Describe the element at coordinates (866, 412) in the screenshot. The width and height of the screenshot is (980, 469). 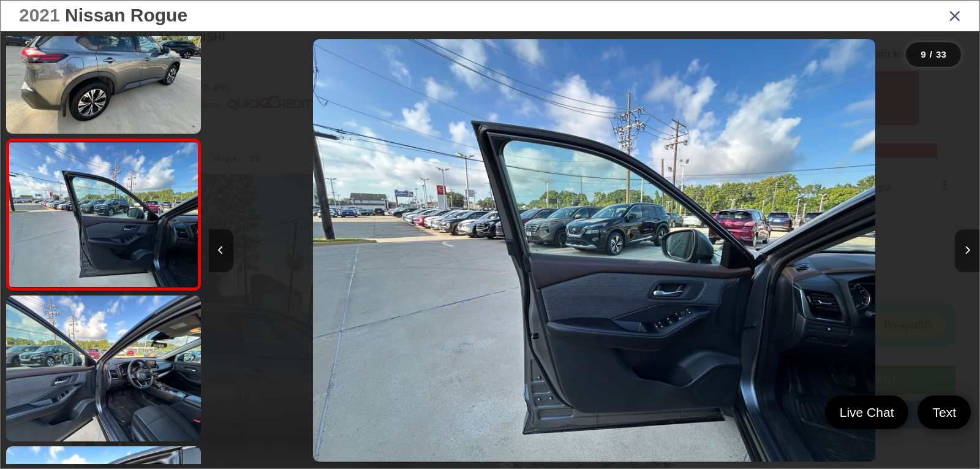
I see `a: Live Chat` at that location.